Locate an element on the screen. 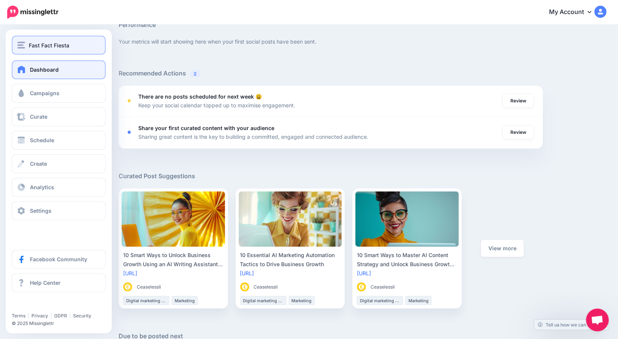  span: Facebook Community is located at coordinates (58, 259).